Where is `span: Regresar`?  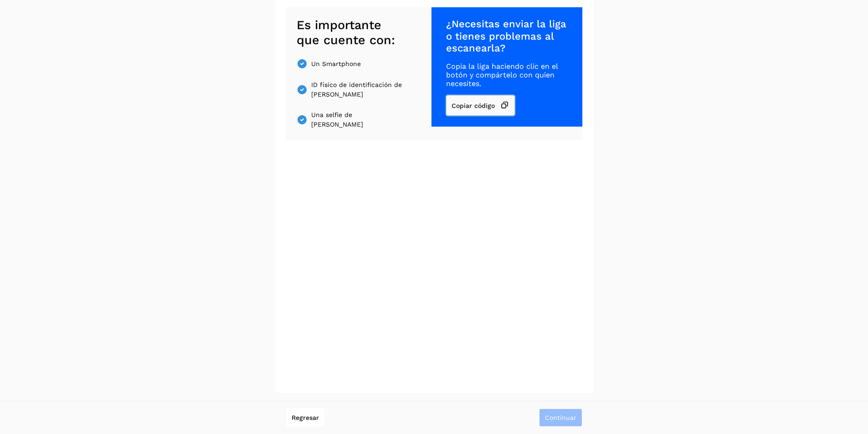 span: Regresar is located at coordinates (305, 418).